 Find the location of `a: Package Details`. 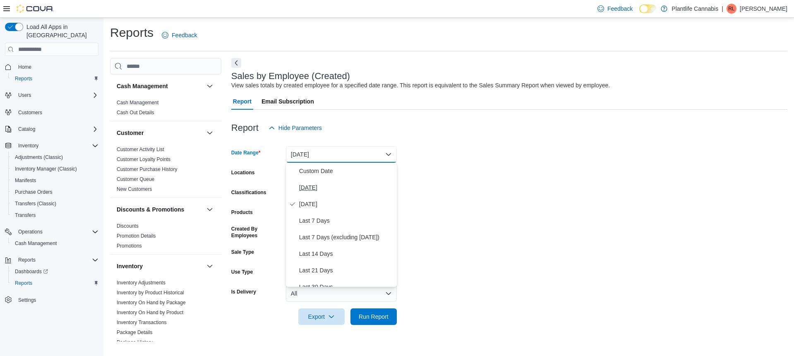

a: Package Details is located at coordinates (135, 332).